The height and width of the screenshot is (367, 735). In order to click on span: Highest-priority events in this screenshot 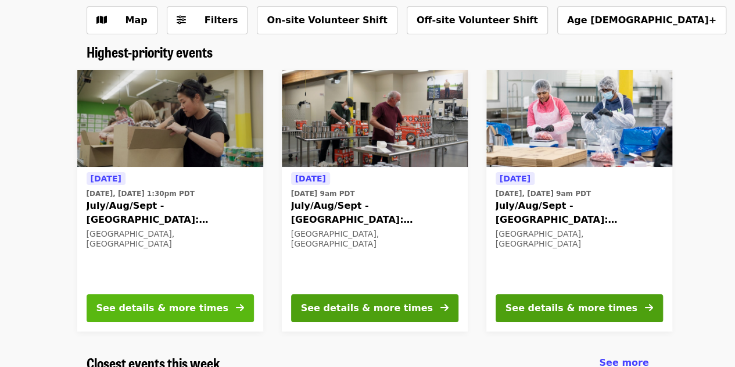, I will do `click(149, 51)`.